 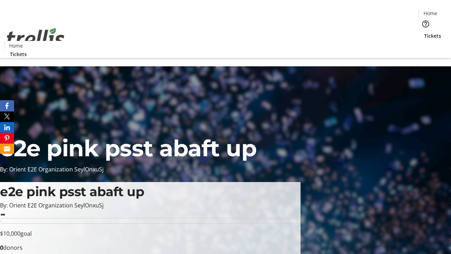 What do you see at coordinates (426, 24) in the screenshot?
I see `button: Help` at bounding box center [426, 24].